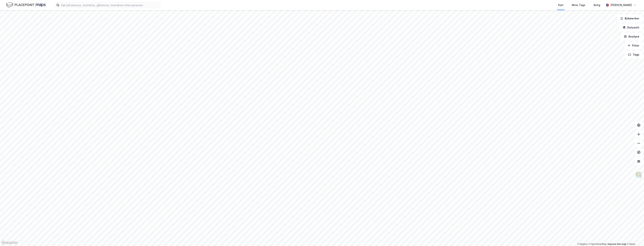 This screenshot has width=644, height=246. What do you see at coordinates (631, 27) in the screenshot?
I see `button: Datasett` at bounding box center [631, 27].